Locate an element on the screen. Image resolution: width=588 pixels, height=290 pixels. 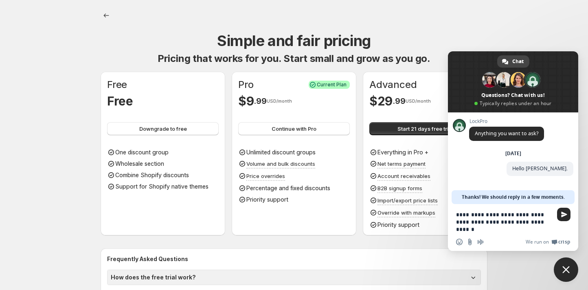
span: Net terms payment is located at coordinates (402, 164).